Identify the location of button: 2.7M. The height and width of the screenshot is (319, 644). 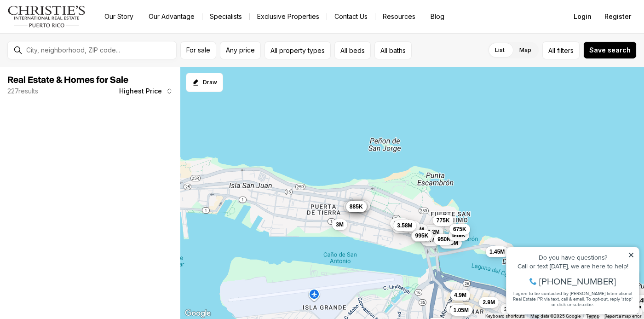
(400, 224).